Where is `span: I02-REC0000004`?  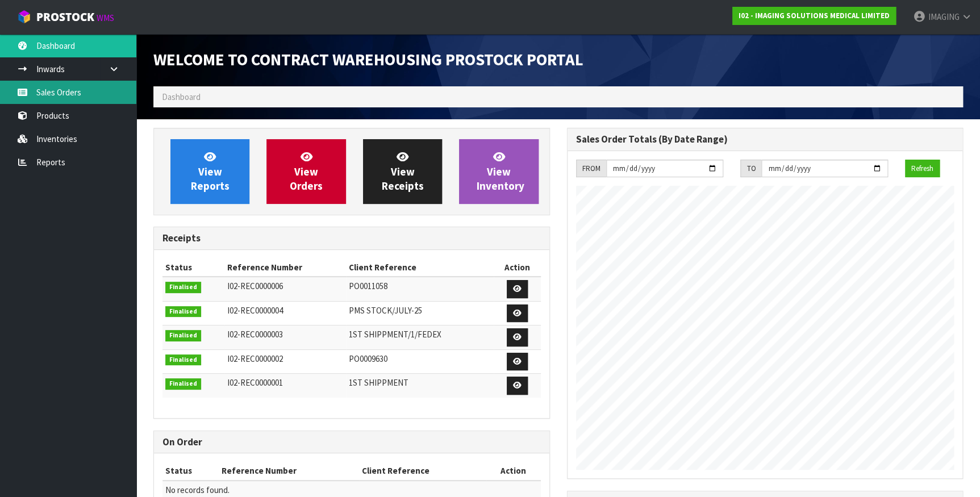 span: I02-REC0000004 is located at coordinates (255, 311).